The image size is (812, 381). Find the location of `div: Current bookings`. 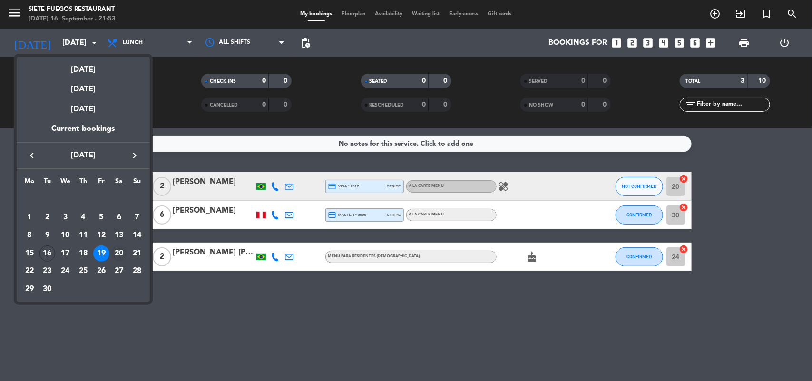

div: Current bookings is located at coordinates (83, 132).